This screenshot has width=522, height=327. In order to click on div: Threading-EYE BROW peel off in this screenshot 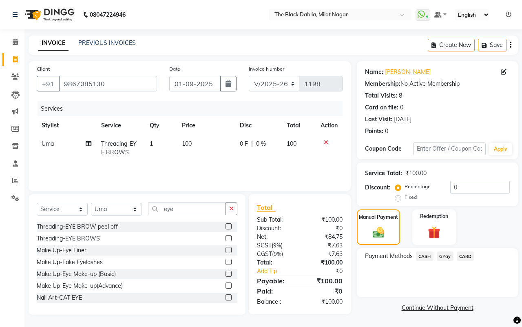, I will do `click(77, 226)`.